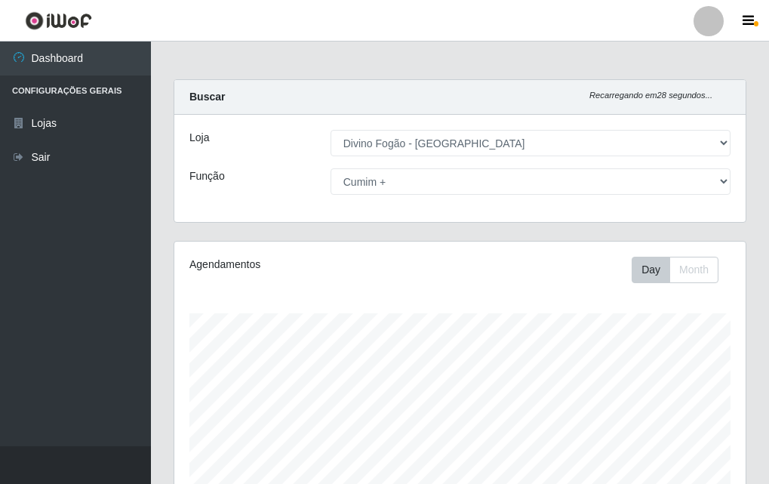 Image resolution: width=769 pixels, height=484 pixels. What do you see at coordinates (675, 269) in the screenshot?
I see `div: First group` at bounding box center [675, 269].